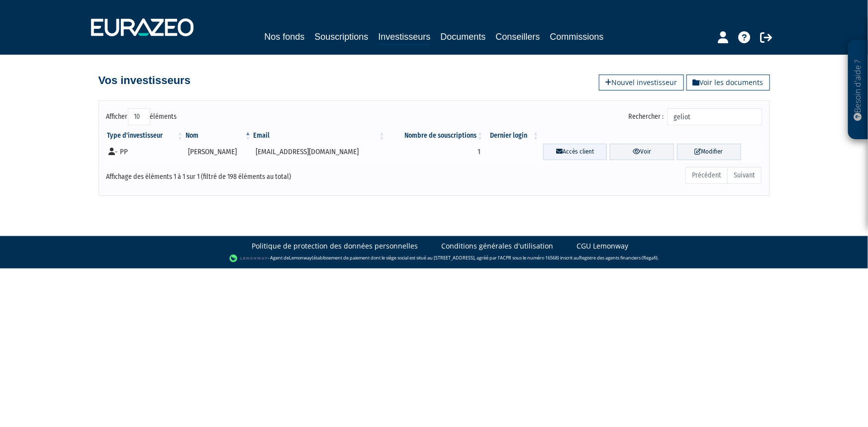 The width and height of the screenshot is (868, 427). What do you see at coordinates (319, 135) in the screenshot?
I see `th: Email : activer pour trier la colonne par ordre croissant` at bounding box center [319, 135].